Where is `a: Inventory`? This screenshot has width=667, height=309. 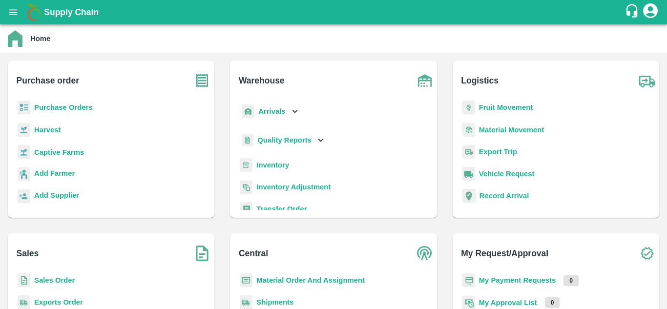 a: Inventory is located at coordinates (272, 165).